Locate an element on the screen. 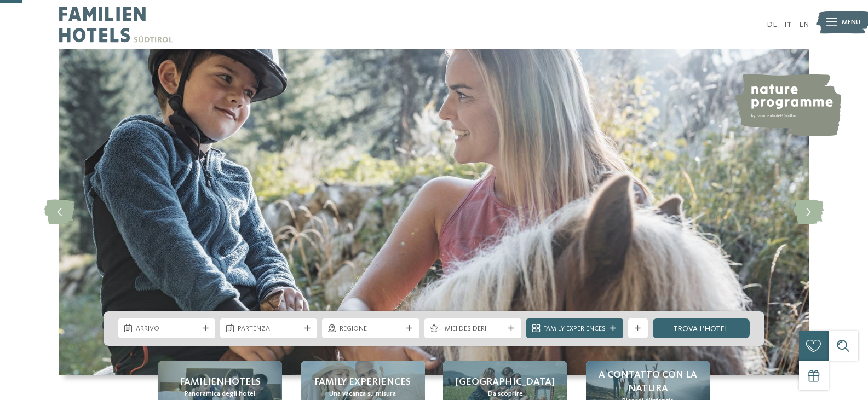 This screenshot has width=868, height=400. span: A contatto con la natura is located at coordinates (648, 382).